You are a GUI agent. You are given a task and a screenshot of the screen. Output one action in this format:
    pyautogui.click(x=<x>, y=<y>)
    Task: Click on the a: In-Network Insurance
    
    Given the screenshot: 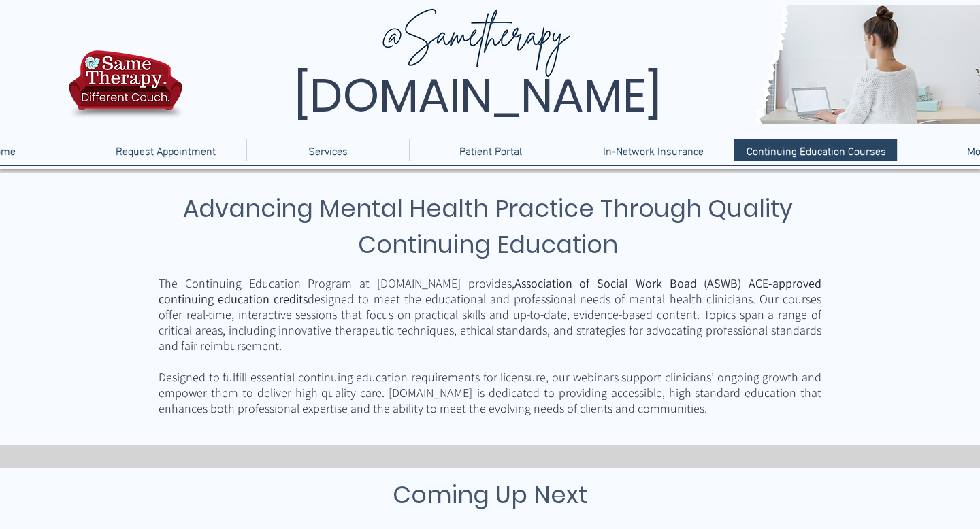 What is the action you would take?
    pyautogui.click(x=653, y=151)
    